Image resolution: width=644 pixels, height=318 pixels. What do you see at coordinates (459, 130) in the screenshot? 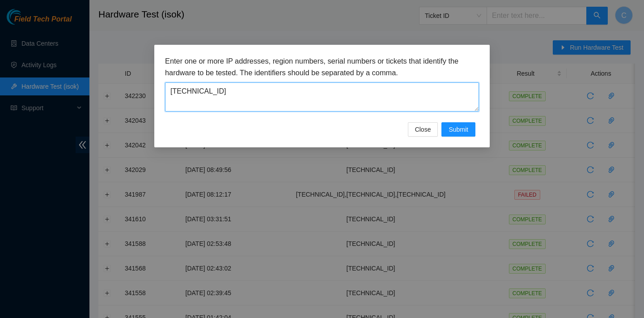
I see `span: Submit` at bounding box center [459, 130].